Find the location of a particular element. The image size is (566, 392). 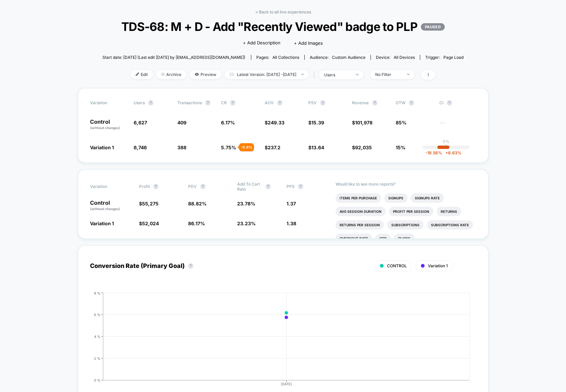

span: PPS is located at coordinates (290, 186).